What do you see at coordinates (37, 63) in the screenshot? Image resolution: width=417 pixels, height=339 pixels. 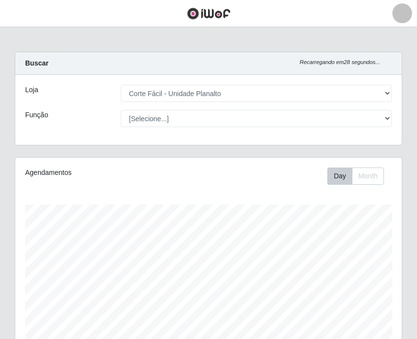 I see `strong: Buscar` at bounding box center [37, 63].